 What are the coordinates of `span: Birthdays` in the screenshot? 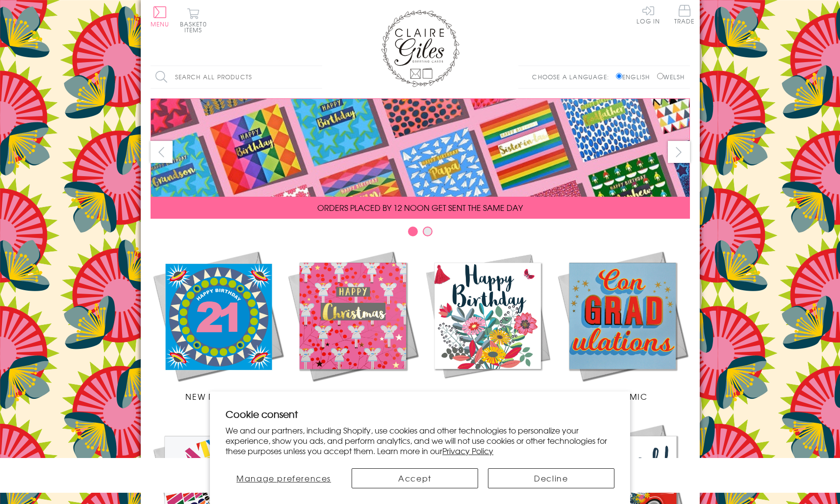 It's located at (487, 396).